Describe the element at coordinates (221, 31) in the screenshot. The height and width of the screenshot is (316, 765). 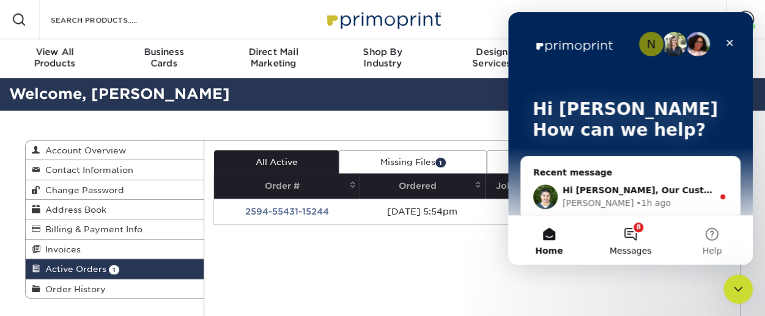
I see `div: Close` at that location.